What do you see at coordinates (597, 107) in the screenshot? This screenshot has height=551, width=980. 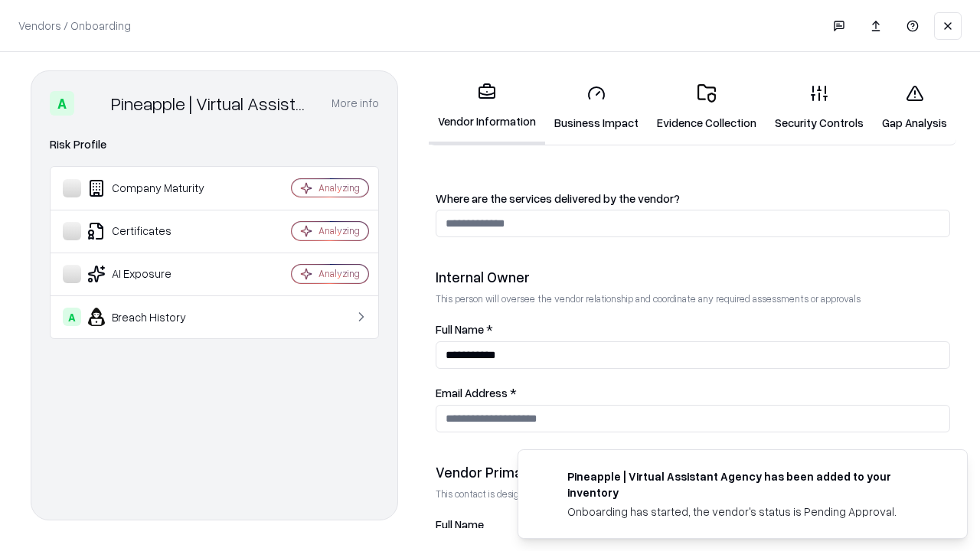 I see `a: Business Impact` at bounding box center [597, 107].